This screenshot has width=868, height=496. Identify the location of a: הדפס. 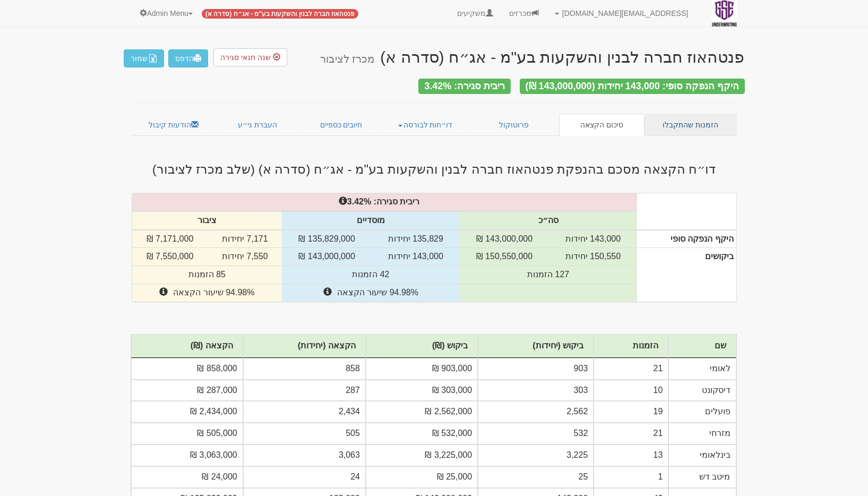
(188, 58).